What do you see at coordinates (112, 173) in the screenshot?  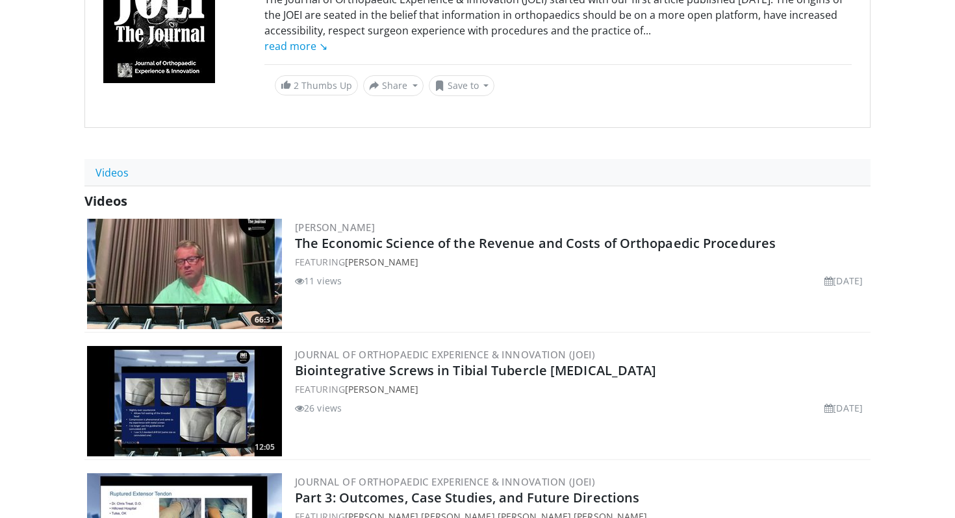 I see `a: Videos` at bounding box center [112, 173].